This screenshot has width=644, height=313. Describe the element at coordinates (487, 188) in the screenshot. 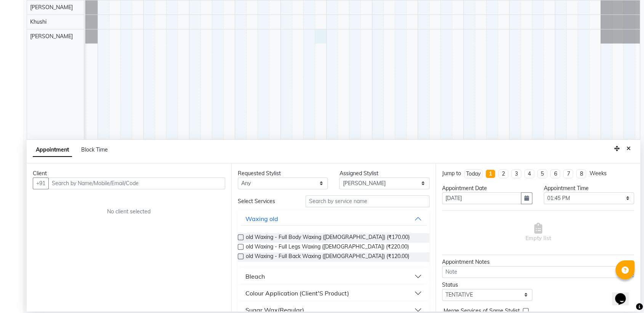

I see `div: Appointment Date` at that location.